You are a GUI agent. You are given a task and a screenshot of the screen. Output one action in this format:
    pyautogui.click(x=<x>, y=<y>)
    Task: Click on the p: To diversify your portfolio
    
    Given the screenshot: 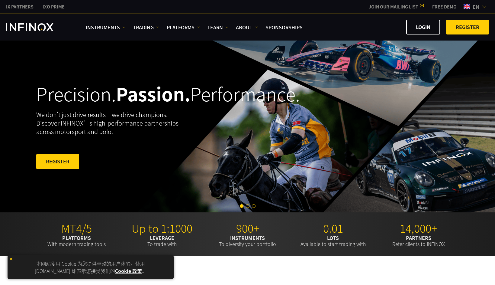 What is the action you would take?
    pyautogui.click(x=248, y=241)
    